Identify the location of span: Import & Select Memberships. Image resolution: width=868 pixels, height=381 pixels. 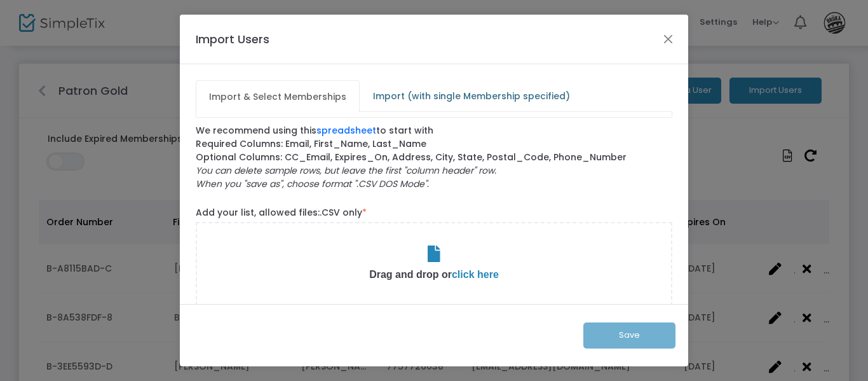
(278, 96).